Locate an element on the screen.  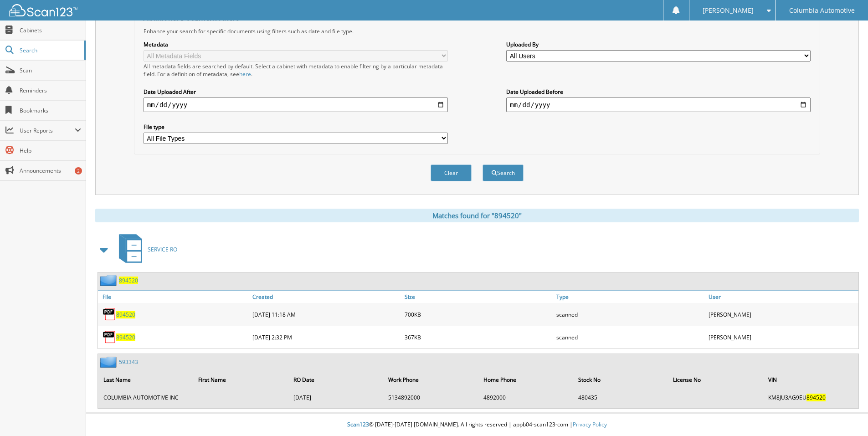
label: Date Uploaded Before is located at coordinates (658, 92).